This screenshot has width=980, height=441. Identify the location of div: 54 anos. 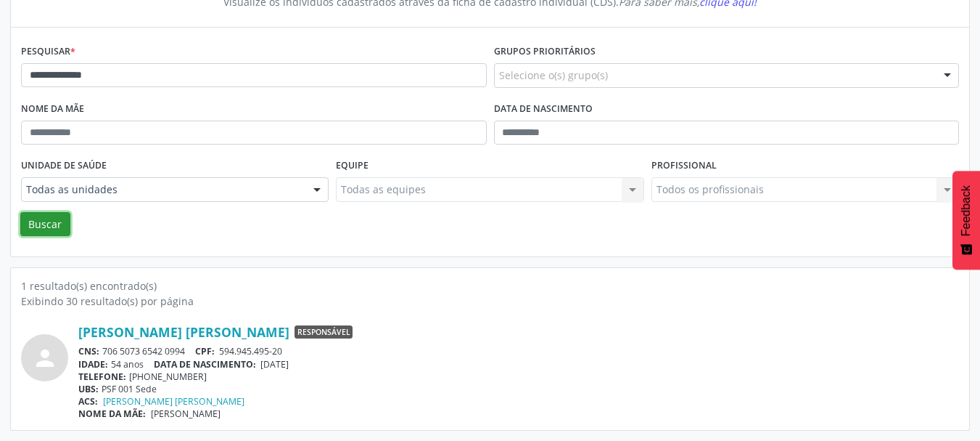
(519, 364).